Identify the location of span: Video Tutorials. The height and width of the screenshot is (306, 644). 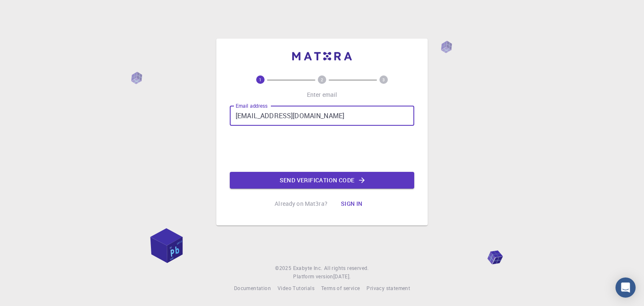
(296, 288).